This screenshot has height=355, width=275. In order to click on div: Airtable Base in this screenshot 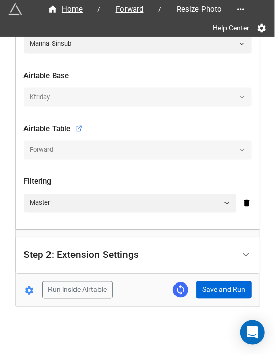, I will do `click(138, 76)`.